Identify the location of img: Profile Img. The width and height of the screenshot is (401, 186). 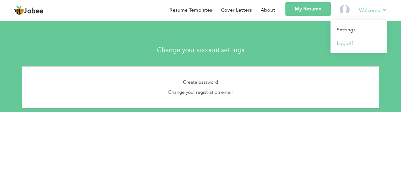
(345, 10).